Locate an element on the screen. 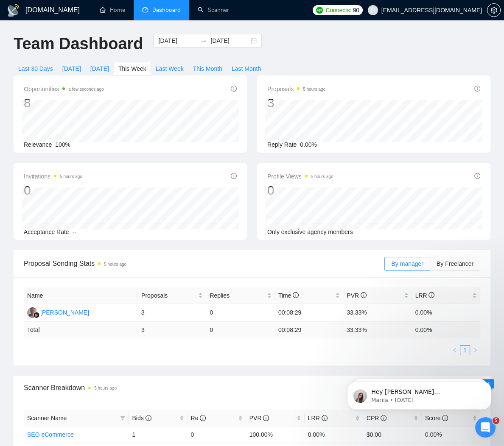 This screenshot has height=446, width=504. h1: Team Dashboard is located at coordinates (78, 43).